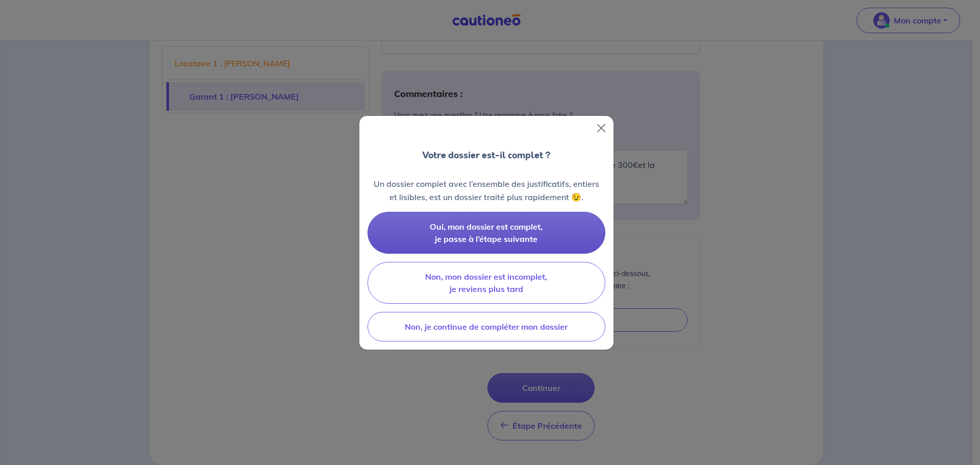 The width and height of the screenshot is (980, 465). What do you see at coordinates (487, 283) in the screenshot?
I see `button: Non, mon dossier est incomplet, je reviens plus tard` at bounding box center [487, 283].